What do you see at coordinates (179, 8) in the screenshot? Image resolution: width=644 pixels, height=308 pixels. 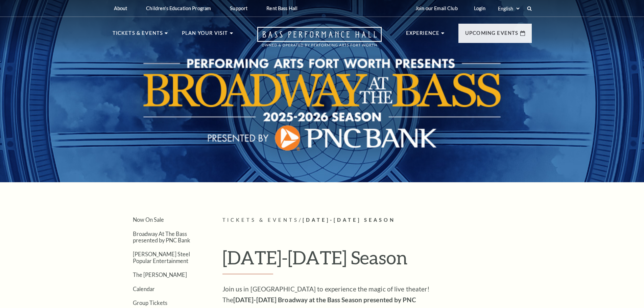 I see `p: Children's Education Program` at bounding box center [179, 8].